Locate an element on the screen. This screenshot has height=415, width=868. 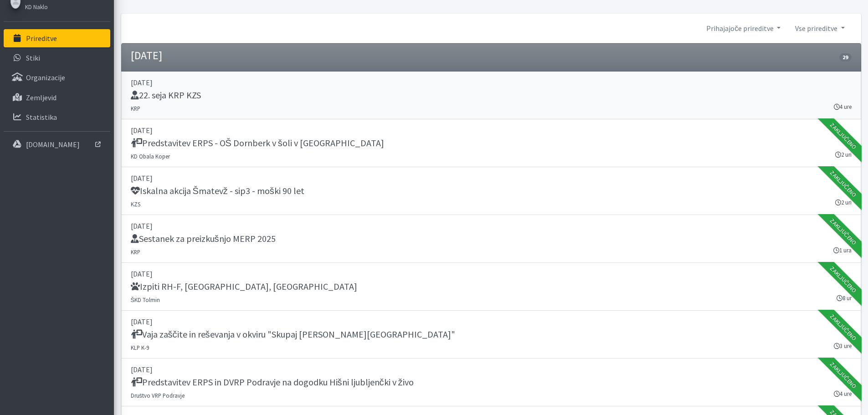
a: Zemljevid is located at coordinates (57, 98).